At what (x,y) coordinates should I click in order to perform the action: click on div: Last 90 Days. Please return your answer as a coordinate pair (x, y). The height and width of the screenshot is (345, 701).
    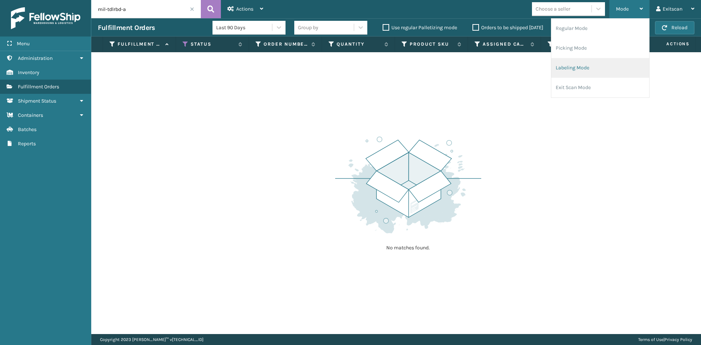
    Looking at the image, I should click on (244, 27).